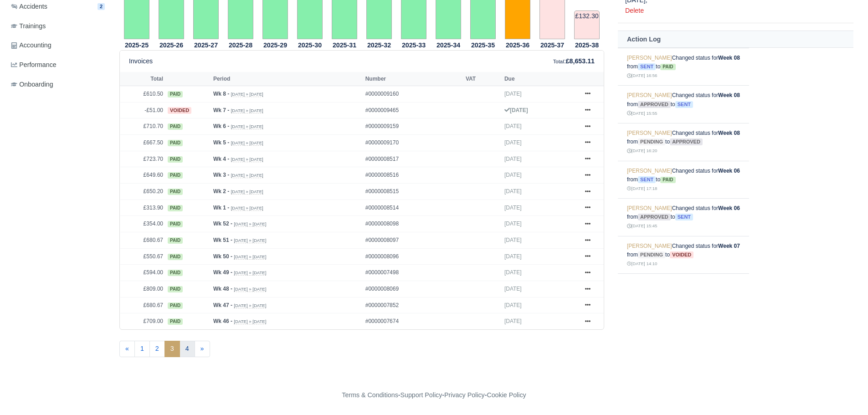 This screenshot has height=415, width=868. I want to click on td: #0000007674, so click(414, 321).